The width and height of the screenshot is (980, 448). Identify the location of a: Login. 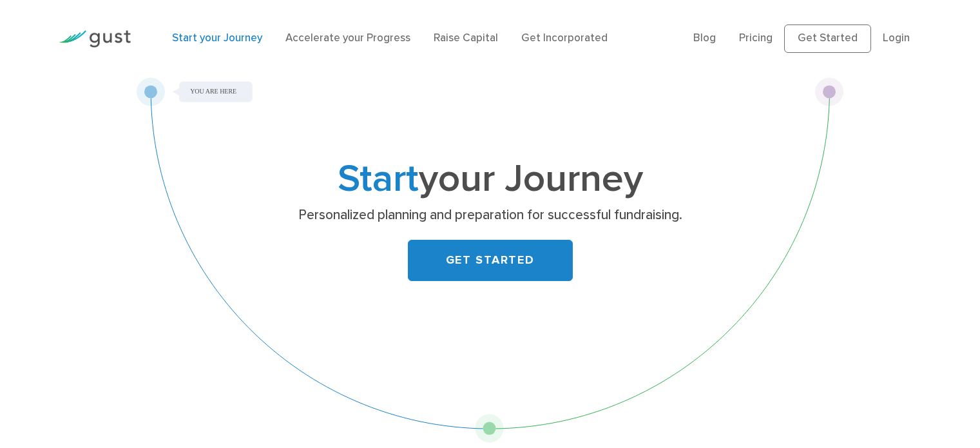
(896, 38).